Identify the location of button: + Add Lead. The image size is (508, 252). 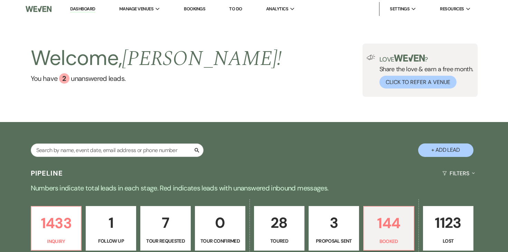
(445, 150).